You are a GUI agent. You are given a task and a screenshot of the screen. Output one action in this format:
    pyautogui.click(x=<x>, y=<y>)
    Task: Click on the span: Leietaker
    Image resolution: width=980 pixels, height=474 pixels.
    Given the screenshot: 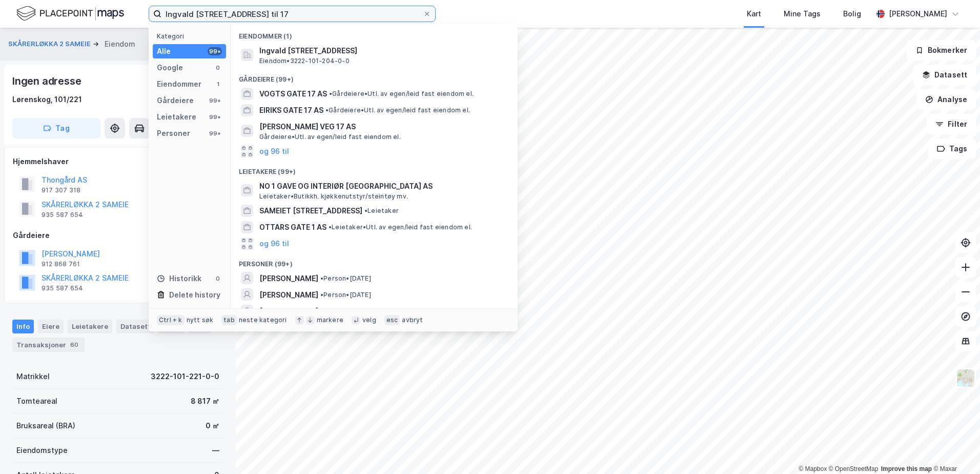 What is the action you would take?
    pyautogui.click(x=382, y=211)
    